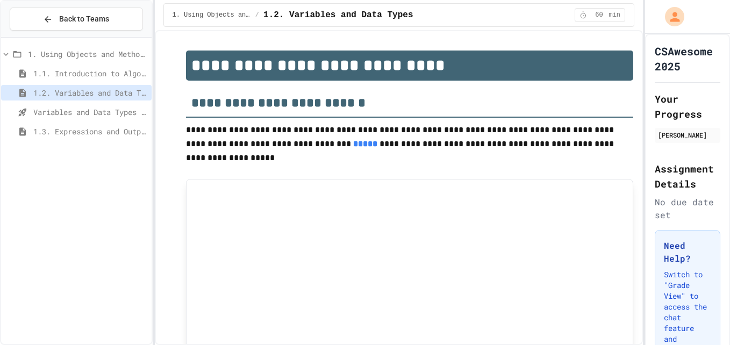 The width and height of the screenshot is (730, 345). What do you see at coordinates (90, 131) in the screenshot?
I see `span: 1.3. Expressions and Output [New]` at bounding box center [90, 131].